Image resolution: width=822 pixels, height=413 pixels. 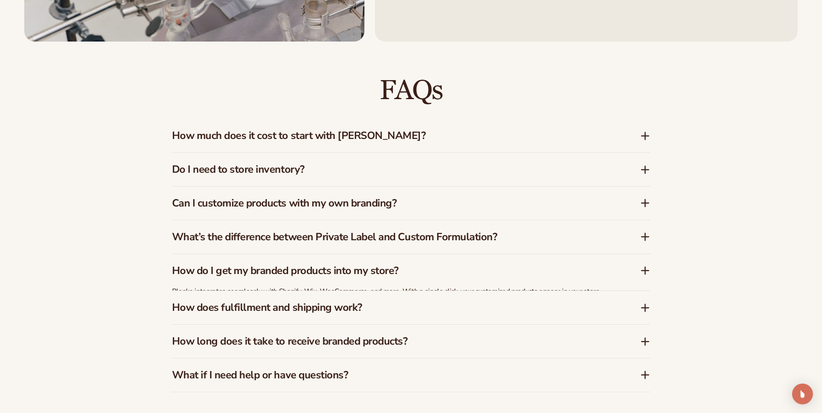 I want to click on h2: FAQs, so click(x=411, y=91).